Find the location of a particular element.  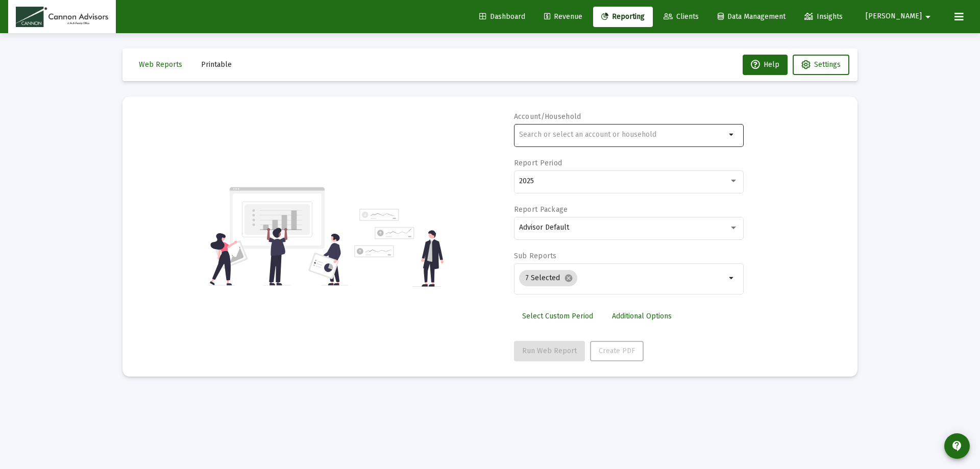

button: Web Reports is located at coordinates (160, 65).